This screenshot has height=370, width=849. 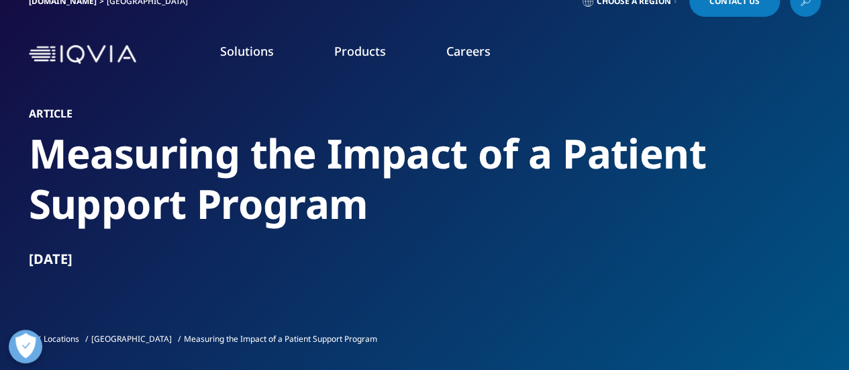 I want to click on a: Solutions, so click(x=247, y=51).